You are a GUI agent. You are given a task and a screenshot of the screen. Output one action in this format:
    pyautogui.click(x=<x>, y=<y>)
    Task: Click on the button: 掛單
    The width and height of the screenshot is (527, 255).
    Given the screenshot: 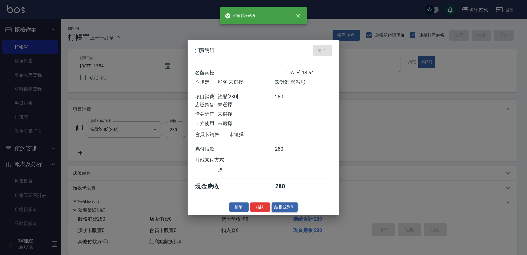 What is the action you would take?
    pyautogui.click(x=239, y=207)
    